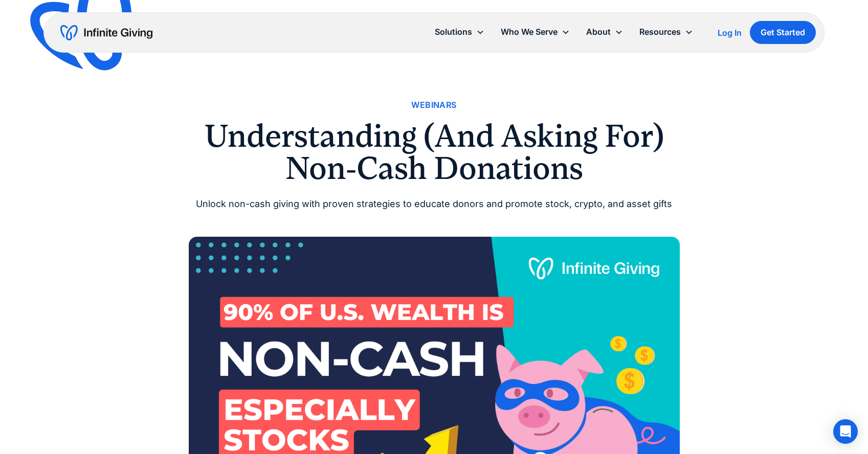 The width and height of the screenshot is (868, 454). I want to click on div: Log In, so click(729, 33).